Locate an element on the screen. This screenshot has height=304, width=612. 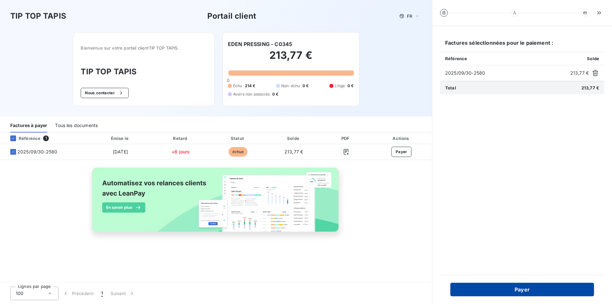
h6: EDEN PRESSING - C0345 is located at coordinates (260, 44).